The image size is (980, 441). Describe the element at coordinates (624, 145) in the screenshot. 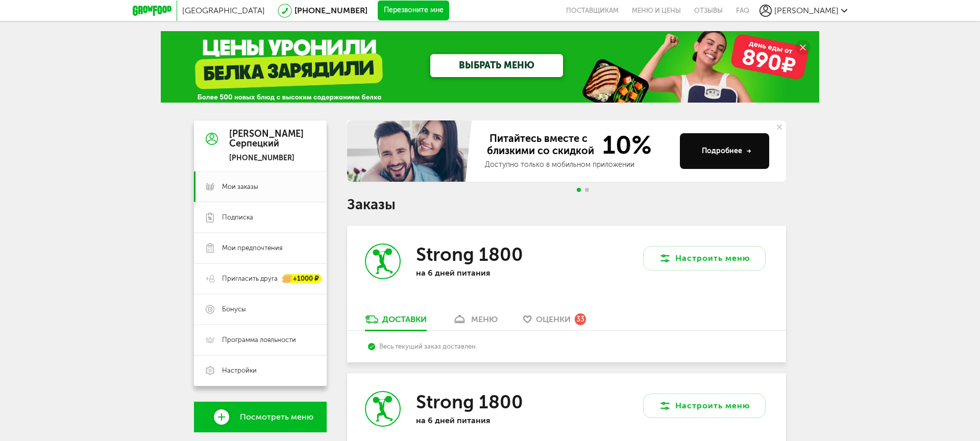

I see `span: 10%` at that location.